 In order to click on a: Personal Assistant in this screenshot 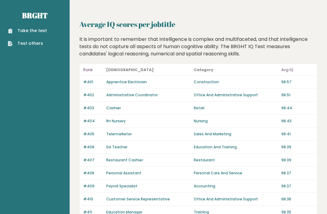, I will do `click(124, 173)`.